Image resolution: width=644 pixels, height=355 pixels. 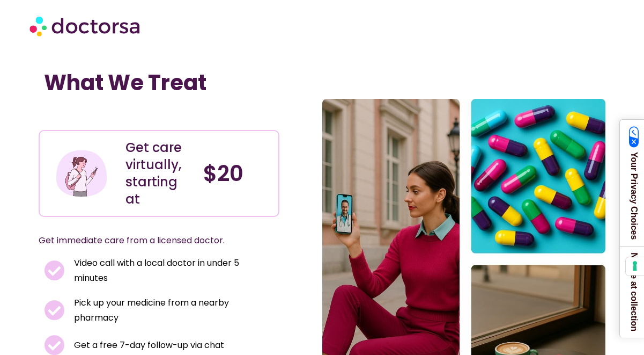 I want to click on p: Get immediate care from a licensed doctor., so click(x=146, y=241).